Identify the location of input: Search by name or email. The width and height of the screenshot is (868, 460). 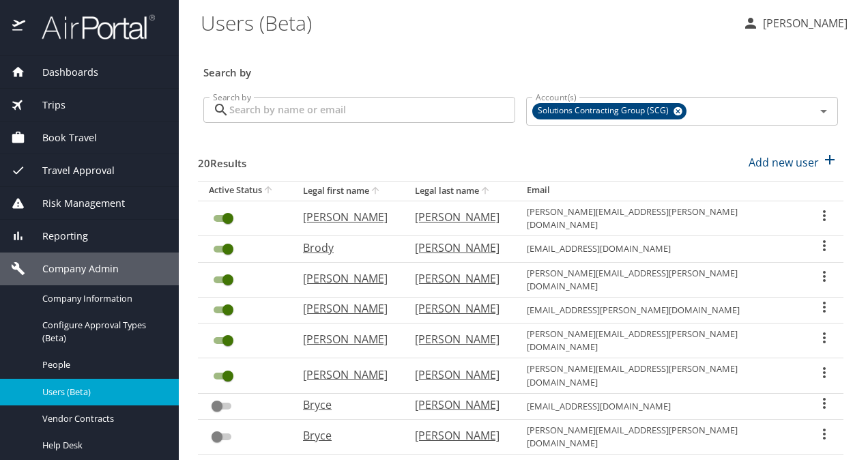
(373, 110).